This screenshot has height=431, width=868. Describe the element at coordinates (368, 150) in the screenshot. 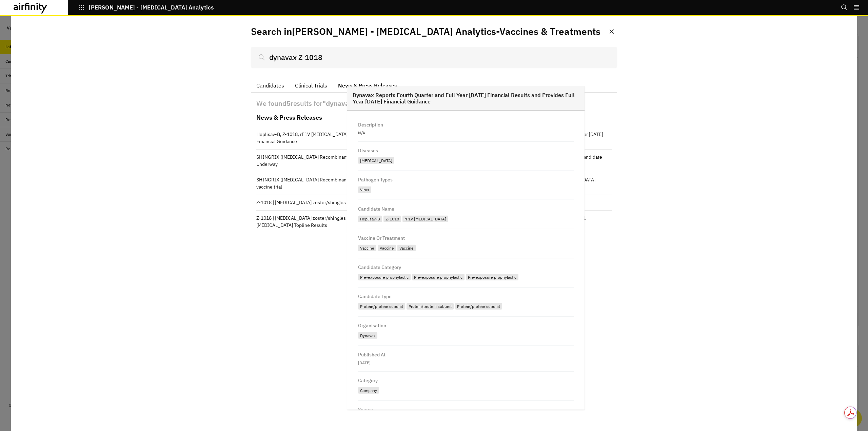

I see `div: Diseases` at that location.